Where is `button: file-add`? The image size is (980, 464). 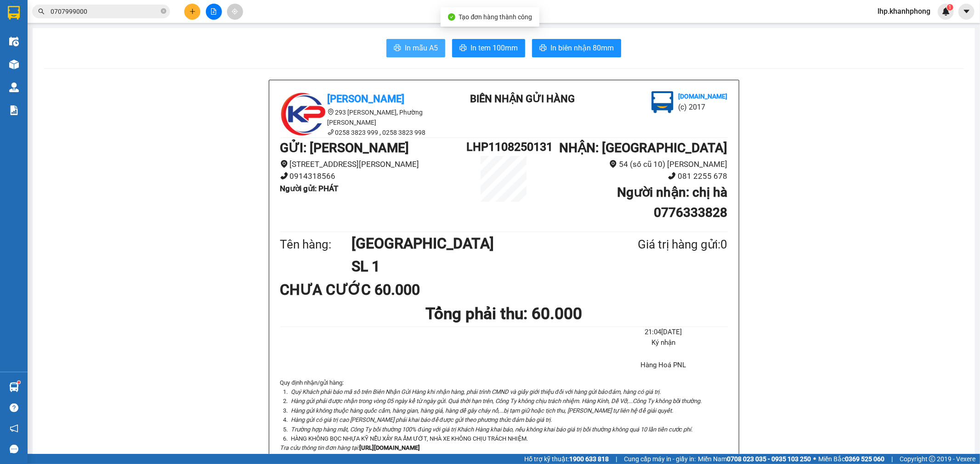
button: file-add is located at coordinates (214, 12).